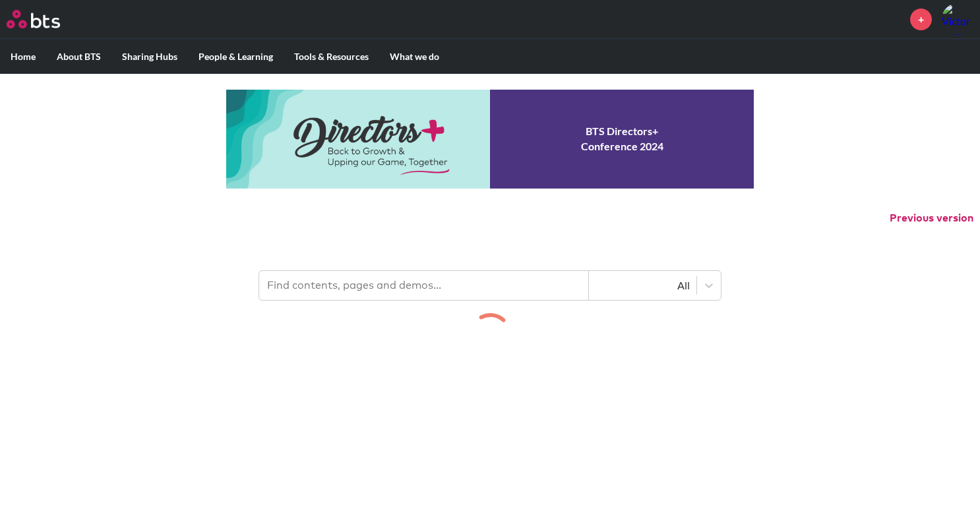  I want to click on label: What we do, so click(414, 57).